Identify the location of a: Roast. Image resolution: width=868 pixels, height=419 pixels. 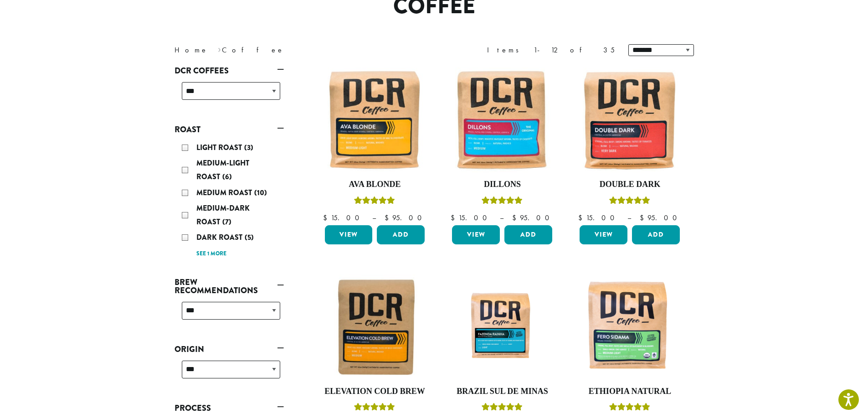
(229, 129).